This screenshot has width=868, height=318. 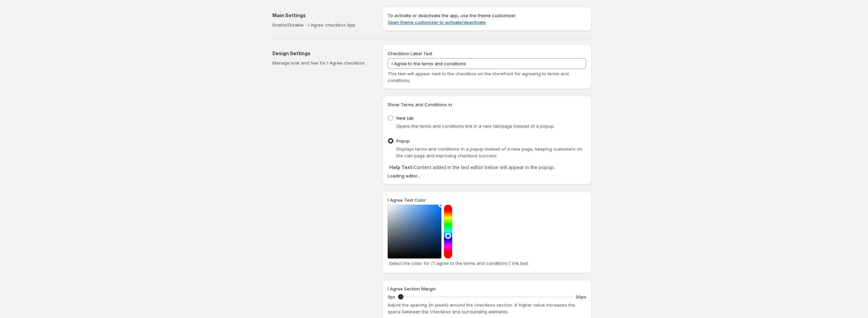 I want to click on p: Manage look and feel for I Agree checkbox, so click(x=322, y=63).